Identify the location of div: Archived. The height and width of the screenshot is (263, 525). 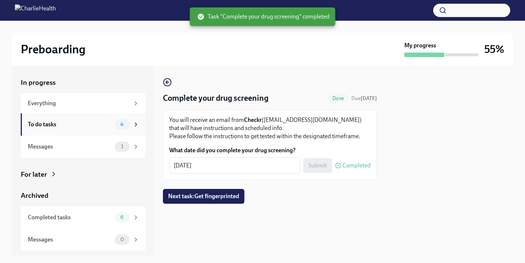
(83, 196).